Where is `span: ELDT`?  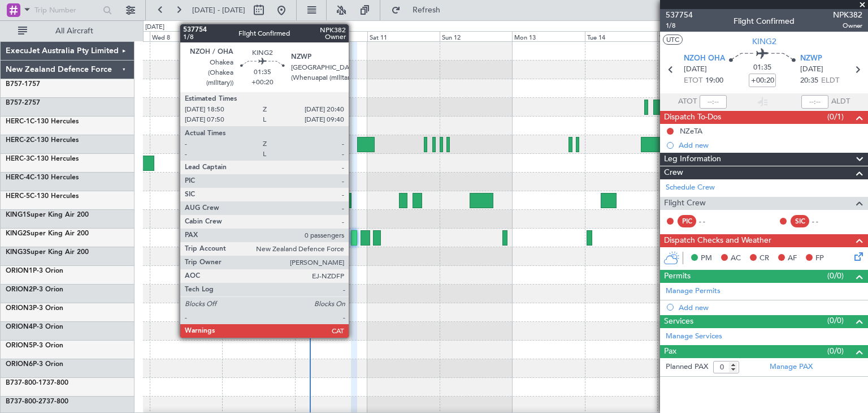
span: ELDT is located at coordinates (830, 81).